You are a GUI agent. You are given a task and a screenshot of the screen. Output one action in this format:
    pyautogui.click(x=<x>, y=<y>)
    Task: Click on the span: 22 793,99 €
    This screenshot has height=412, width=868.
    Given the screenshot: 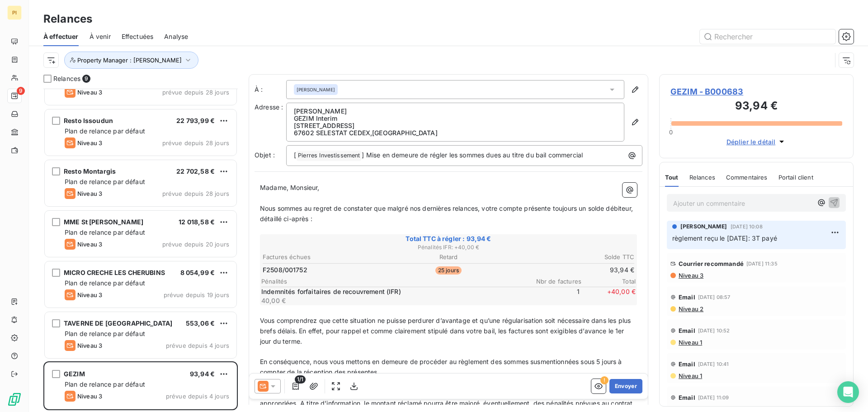 What is the action you would take?
    pyautogui.click(x=195, y=120)
    